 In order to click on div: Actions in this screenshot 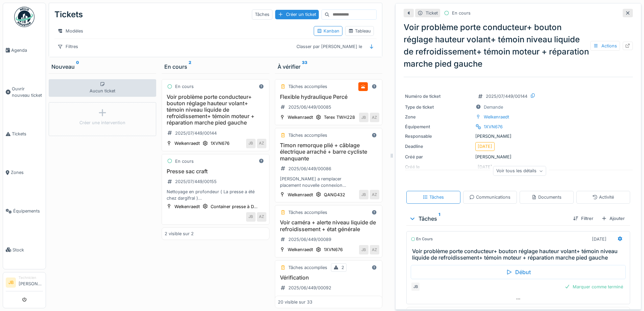, I will do `click(606, 45)`.